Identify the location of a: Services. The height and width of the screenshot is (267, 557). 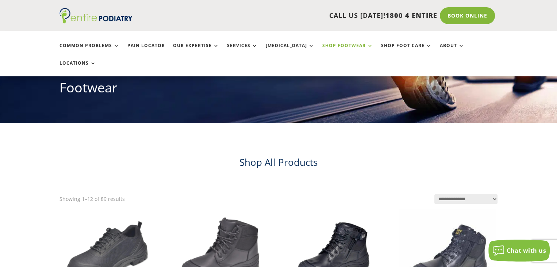
(242, 51).